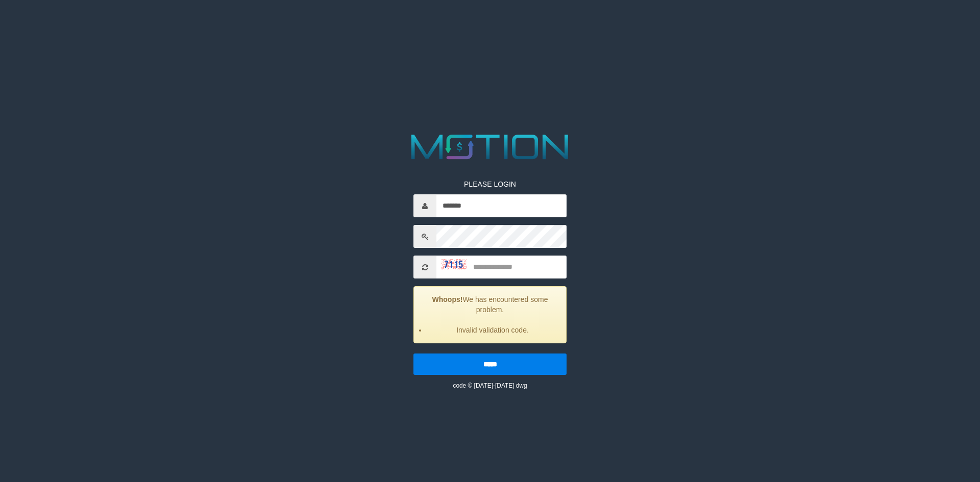 The width and height of the screenshot is (980, 482). Describe the element at coordinates (493, 330) in the screenshot. I see `li: Invalid validation code.` at that location.